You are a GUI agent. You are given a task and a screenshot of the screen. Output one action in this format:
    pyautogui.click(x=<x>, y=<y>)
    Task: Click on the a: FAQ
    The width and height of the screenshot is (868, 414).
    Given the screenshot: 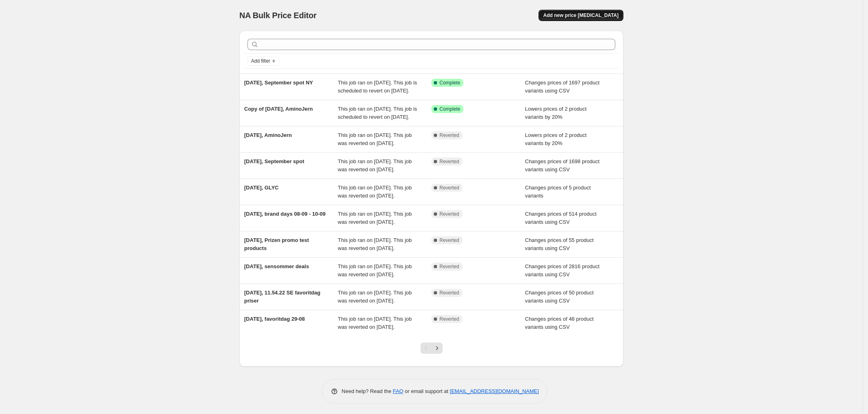 What is the action you would take?
    pyautogui.click(x=398, y=391)
    